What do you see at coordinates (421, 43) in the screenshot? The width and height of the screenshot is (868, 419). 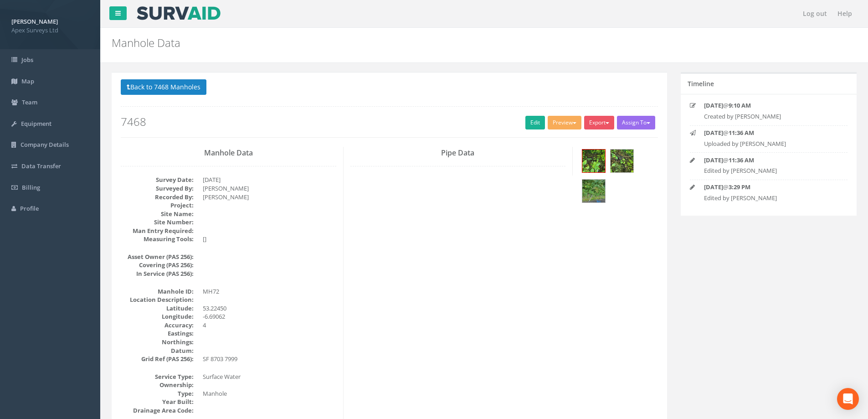 I see `h2: Manhole Data` at bounding box center [421, 43].